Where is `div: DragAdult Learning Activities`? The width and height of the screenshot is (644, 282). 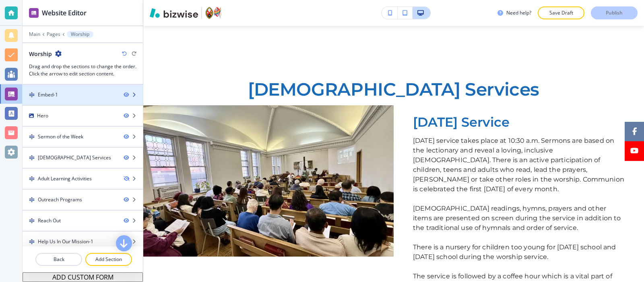
div: DragAdult Learning Activities is located at coordinates (82, 178).